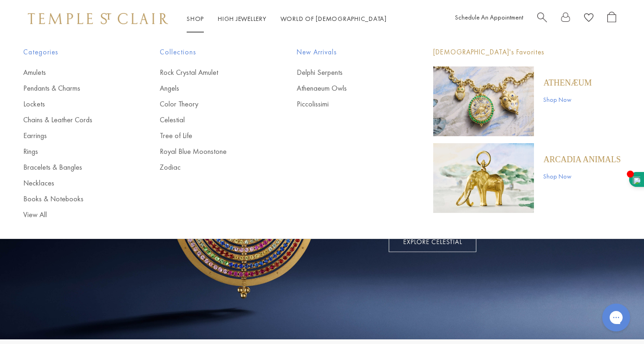 The width and height of the screenshot is (644, 344). I want to click on a: Zodiac, so click(209, 168).